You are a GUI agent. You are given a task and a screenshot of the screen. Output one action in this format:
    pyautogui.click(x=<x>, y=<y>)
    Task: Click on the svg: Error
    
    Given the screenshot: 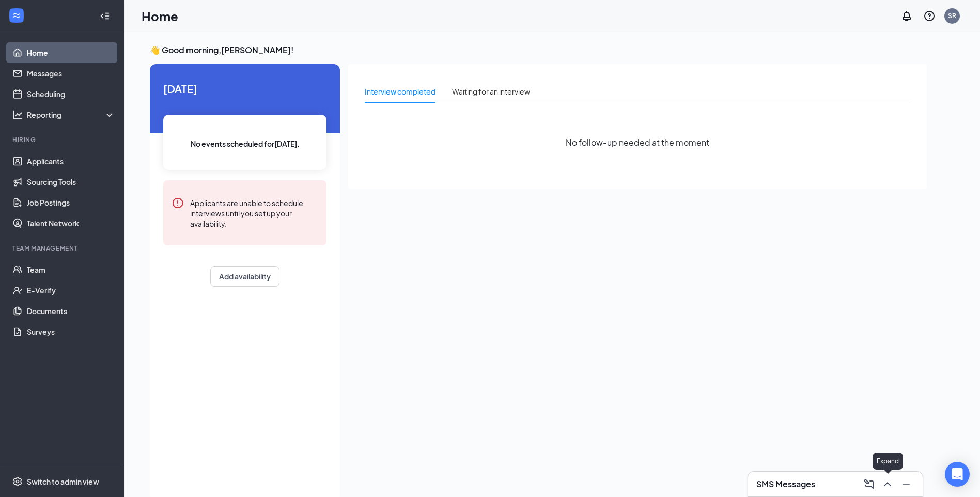 What is the action you would take?
    pyautogui.click(x=178, y=204)
    